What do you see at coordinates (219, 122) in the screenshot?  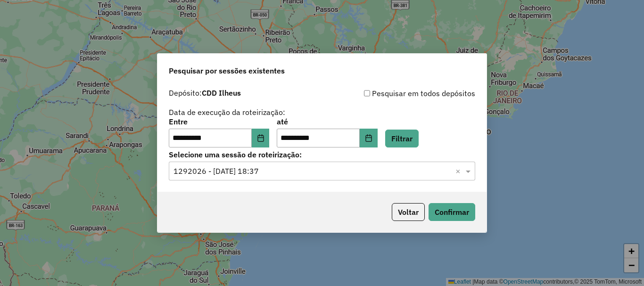 I see `label: Entre` at bounding box center [219, 122].